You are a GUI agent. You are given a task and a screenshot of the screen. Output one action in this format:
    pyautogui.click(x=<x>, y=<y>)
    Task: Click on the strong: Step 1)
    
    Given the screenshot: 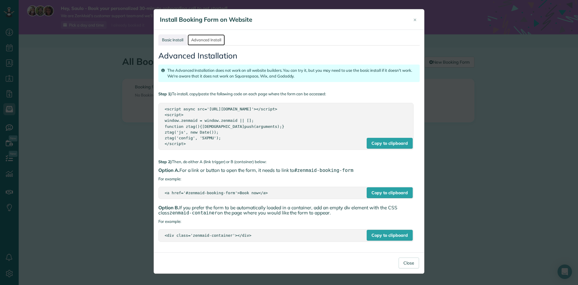 What is the action you would take?
    pyautogui.click(x=165, y=94)
    